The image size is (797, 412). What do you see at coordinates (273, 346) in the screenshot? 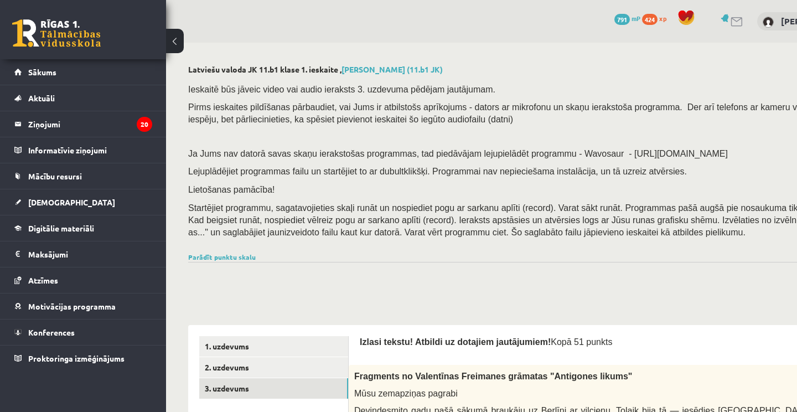
I see `a: 1. uzdevums` at bounding box center [273, 346].